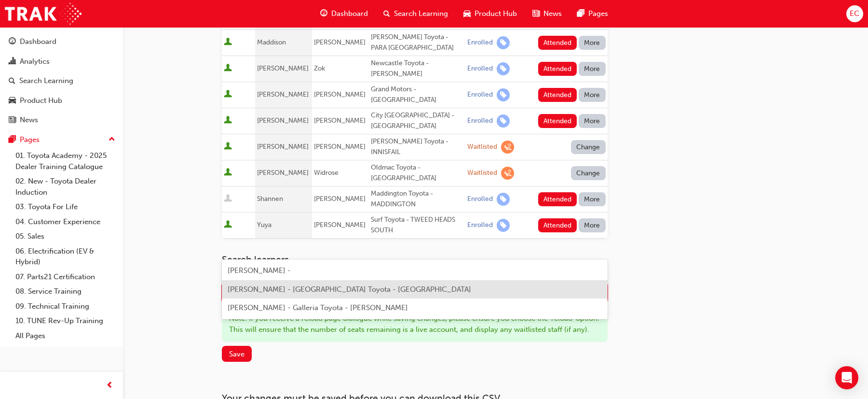 The height and width of the screenshot is (399, 868). I want to click on div: Dashboard, so click(38, 42).